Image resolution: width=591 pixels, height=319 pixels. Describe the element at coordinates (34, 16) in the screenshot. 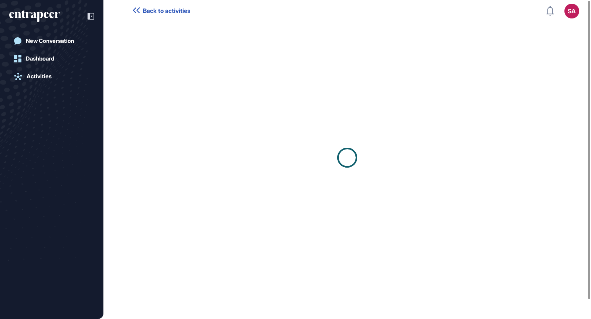

I see `div: entrapeer-logo` at that location.